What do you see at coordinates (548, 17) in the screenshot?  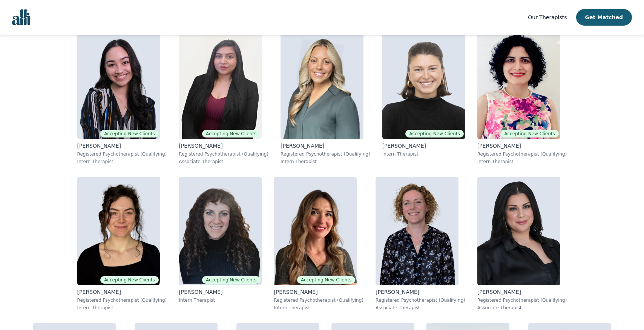 I see `a: Our Therapists` at bounding box center [548, 17].